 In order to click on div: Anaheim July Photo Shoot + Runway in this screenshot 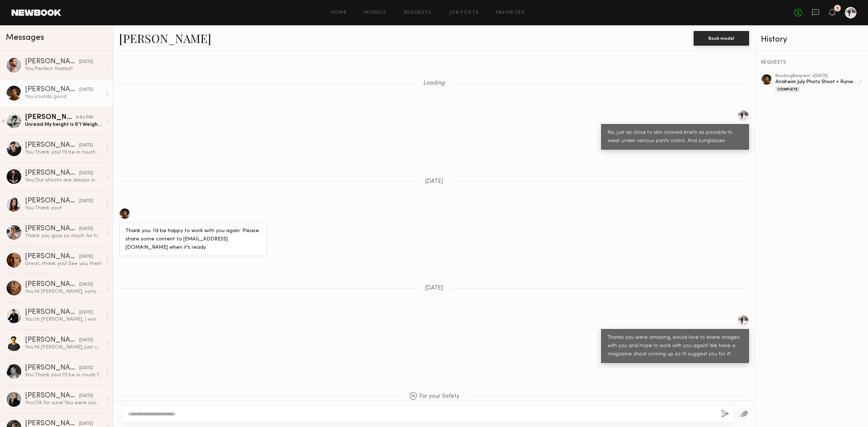, I will do `click(817, 82)`.